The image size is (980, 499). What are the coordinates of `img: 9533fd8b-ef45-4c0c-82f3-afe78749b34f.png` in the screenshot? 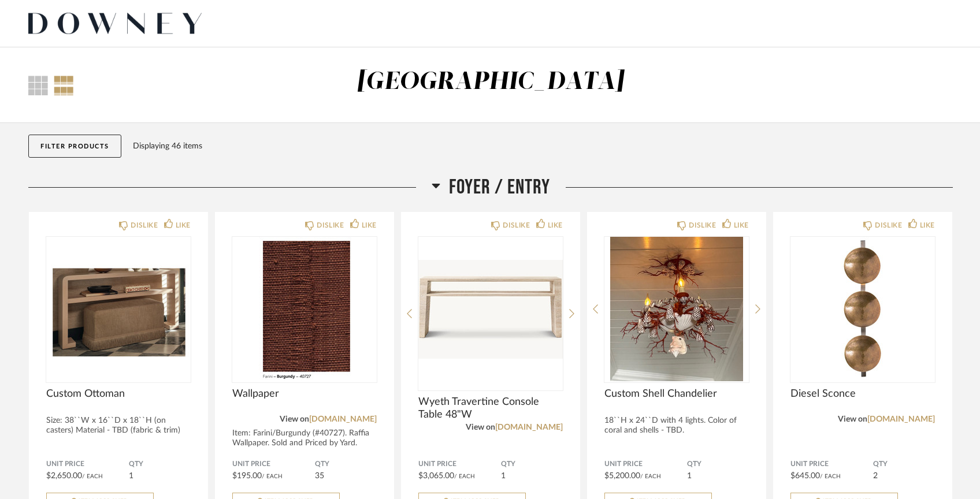 It's located at (115, 24).